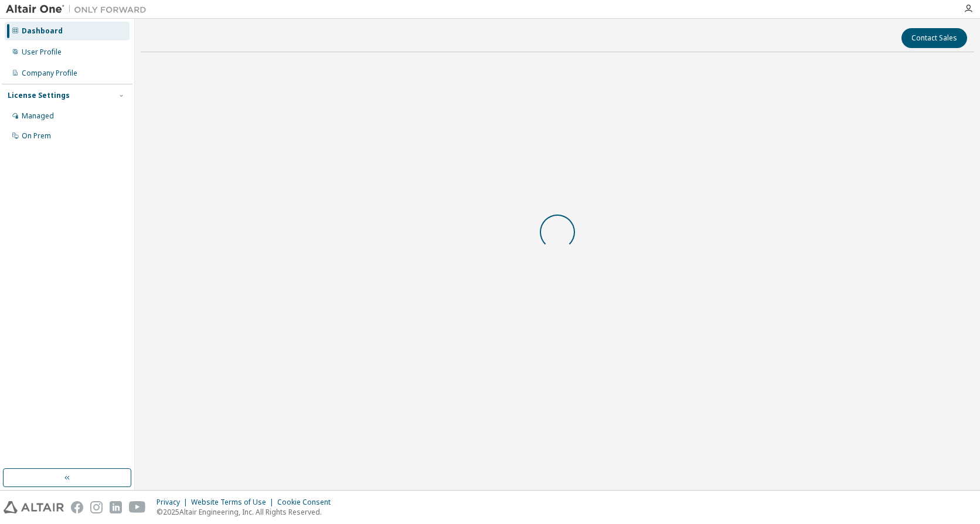 The height and width of the screenshot is (524, 980). What do you see at coordinates (247, 512) in the screenshot?
I see `p: © 2025 Altair Engineering, Inc. All Rights Reserved.` at bounding box center [247, 512].